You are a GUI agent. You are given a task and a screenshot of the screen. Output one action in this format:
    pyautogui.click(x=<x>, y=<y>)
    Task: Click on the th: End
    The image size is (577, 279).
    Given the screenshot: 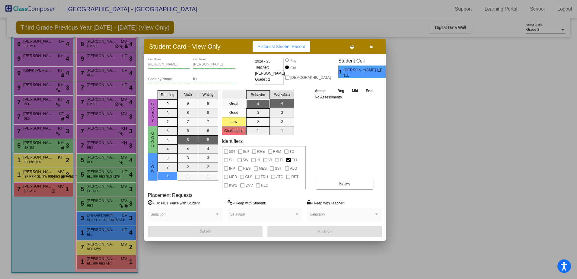 What is the action you would take?
    pyautogui.click(x=369, y=91)
    